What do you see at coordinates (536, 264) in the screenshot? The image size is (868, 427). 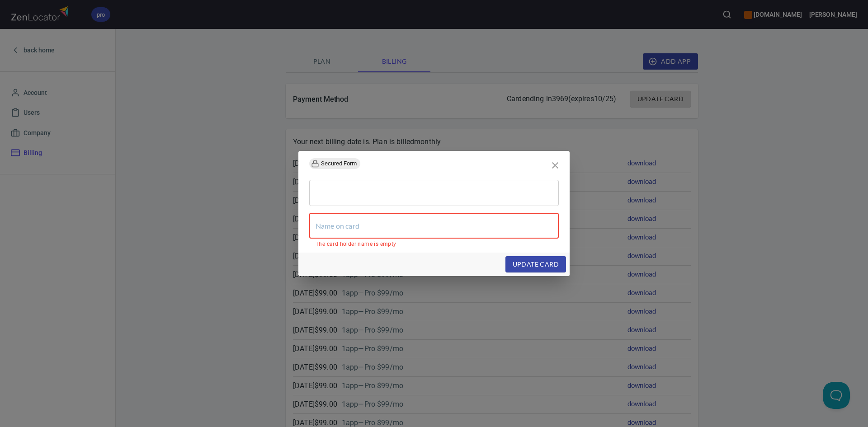 I see `button: update card` at bounding box center [536, 264].